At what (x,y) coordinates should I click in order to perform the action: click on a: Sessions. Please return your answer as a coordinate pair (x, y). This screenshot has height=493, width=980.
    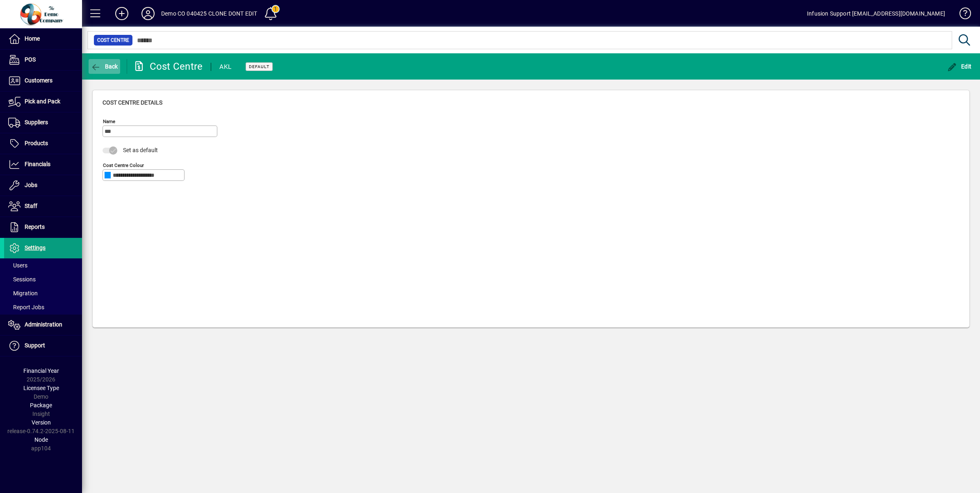
    Looking at the image, I should click on (43, 279).